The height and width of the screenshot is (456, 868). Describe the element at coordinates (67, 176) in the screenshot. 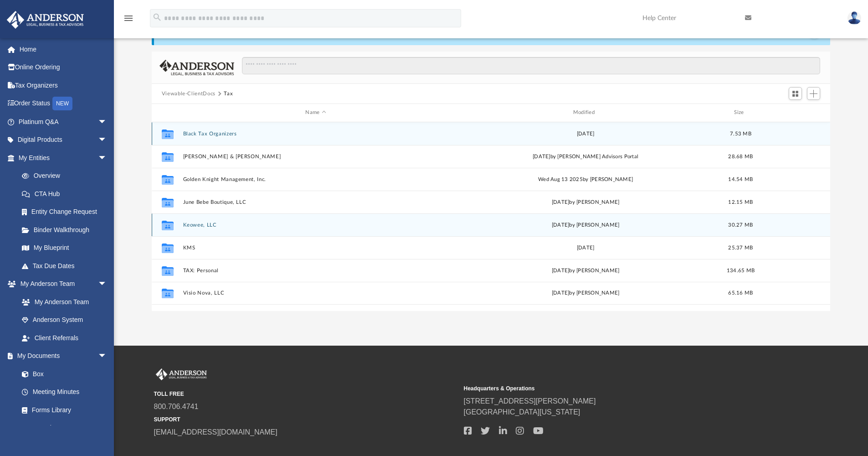

I see `a: Overview` at that location.